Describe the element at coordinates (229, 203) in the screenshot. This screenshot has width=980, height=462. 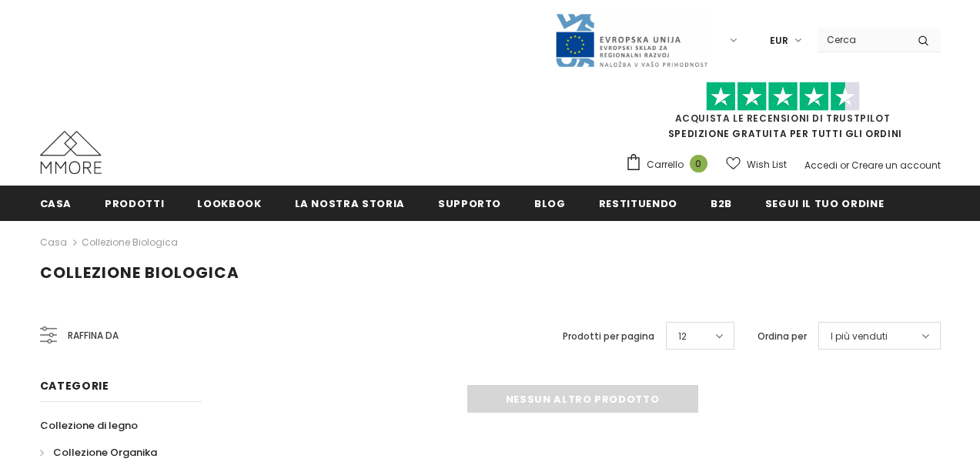
I see `span: Lookbook` at that location.